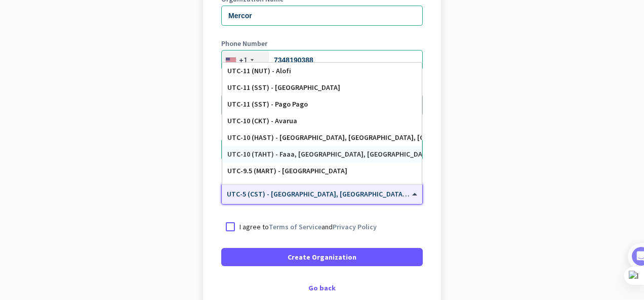 This screenshot has width=644, height=300. What do you see at coordinates (322, 177) in the screenshot?
I see `label: Organization Time Zone` at bounding box center [322, 177].